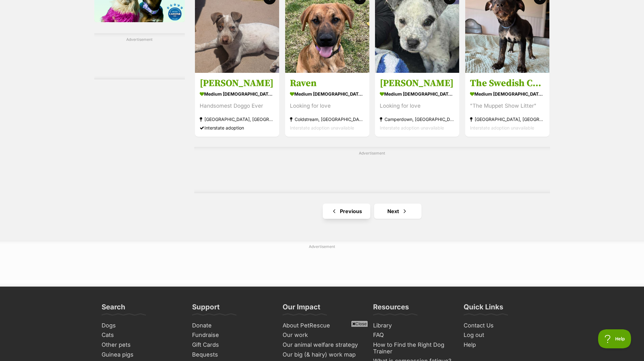  I want to click on nav: Pagination, so click(372, 211).